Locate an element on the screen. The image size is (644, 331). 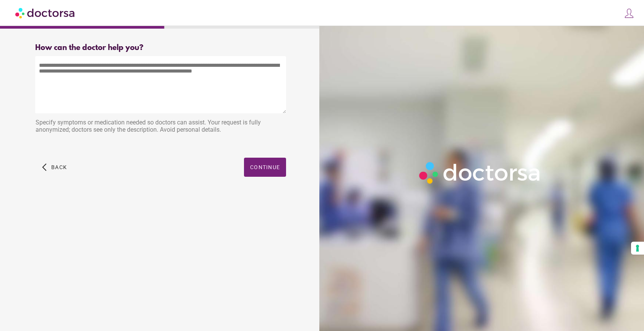
img: Doctorsa.com is located at coordinates (45, 13).